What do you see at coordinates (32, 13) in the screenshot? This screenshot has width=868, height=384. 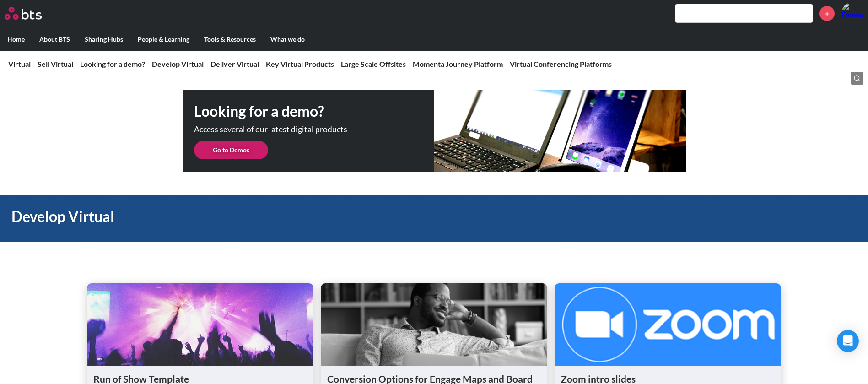 I see `a: Go home` at bounding box center [32, 13].